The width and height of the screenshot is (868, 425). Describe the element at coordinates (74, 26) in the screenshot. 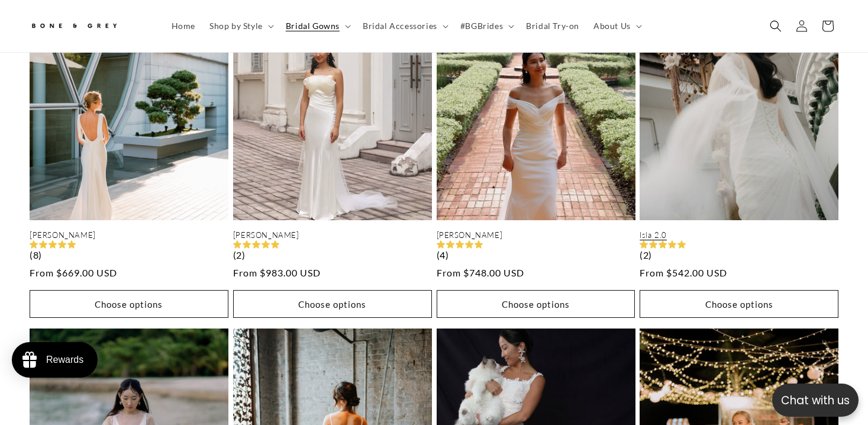

I see `img: Bone and Grey Bridal` at that location.